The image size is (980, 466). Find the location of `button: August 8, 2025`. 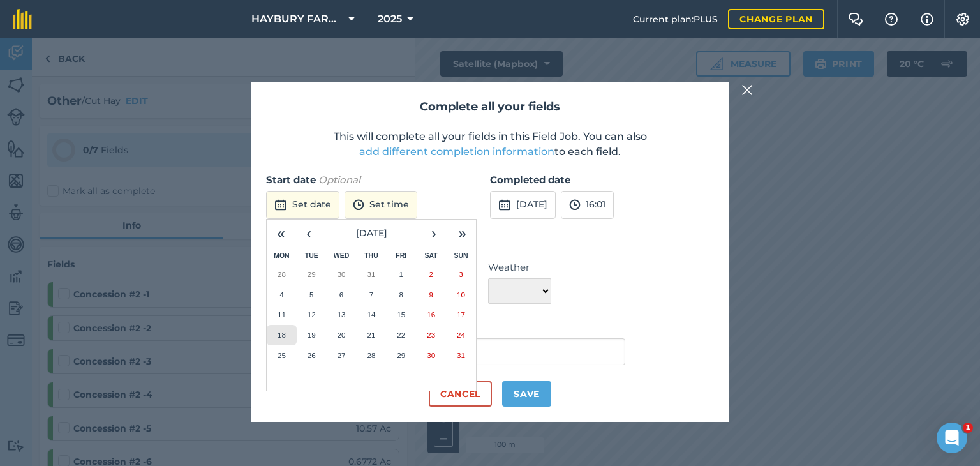

button: August 8, 2025 is located at coordinates (401, 295).